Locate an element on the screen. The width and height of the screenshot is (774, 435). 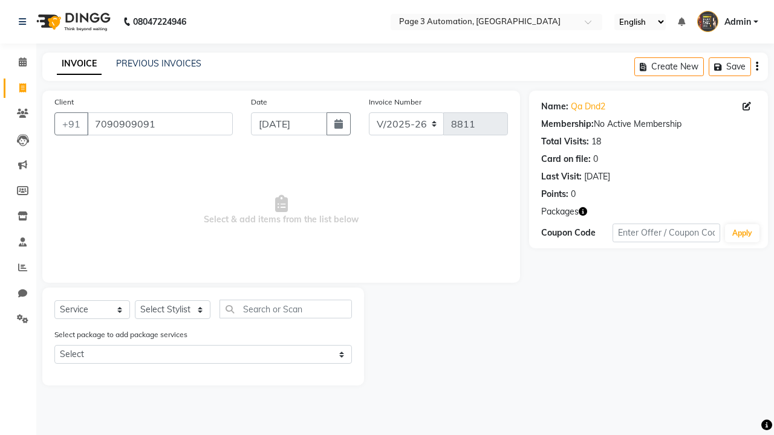
div: Card on file: is located at coordinates (566, 159).